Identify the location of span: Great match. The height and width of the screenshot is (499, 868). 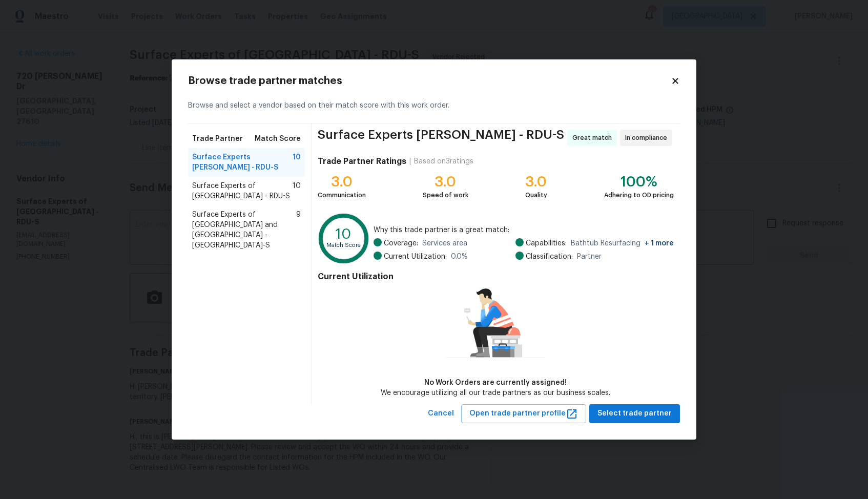
(594, 138).